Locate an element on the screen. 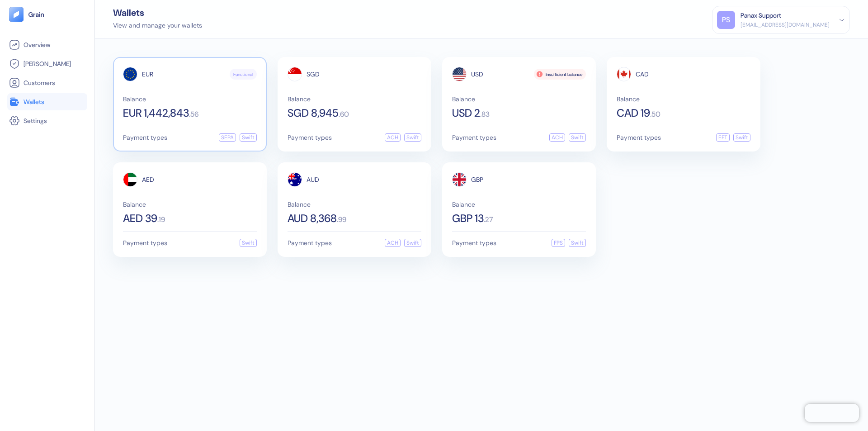 The image size is (868, 431). span: . 19 is located at coordinates (161, 220).